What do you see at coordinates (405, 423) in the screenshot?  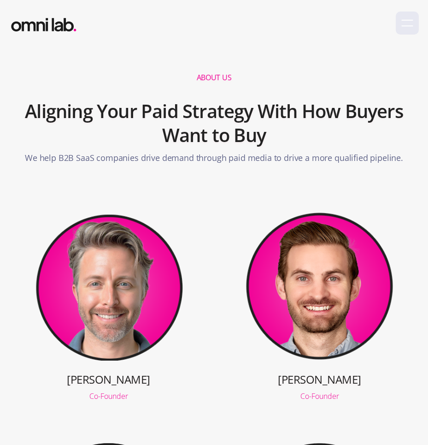 I see `div: Chat Widget` at bounding box center [405, 423].